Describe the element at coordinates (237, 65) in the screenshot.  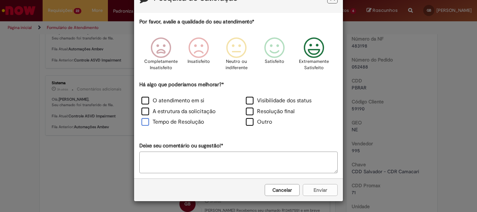
I see `p: Neutro ou indiferente` at that location.